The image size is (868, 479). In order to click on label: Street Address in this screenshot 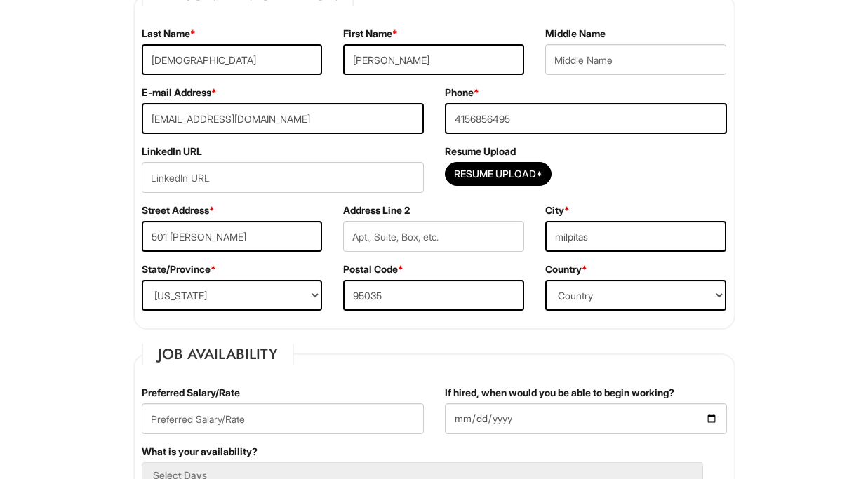, I will do `click(178, 211)`.